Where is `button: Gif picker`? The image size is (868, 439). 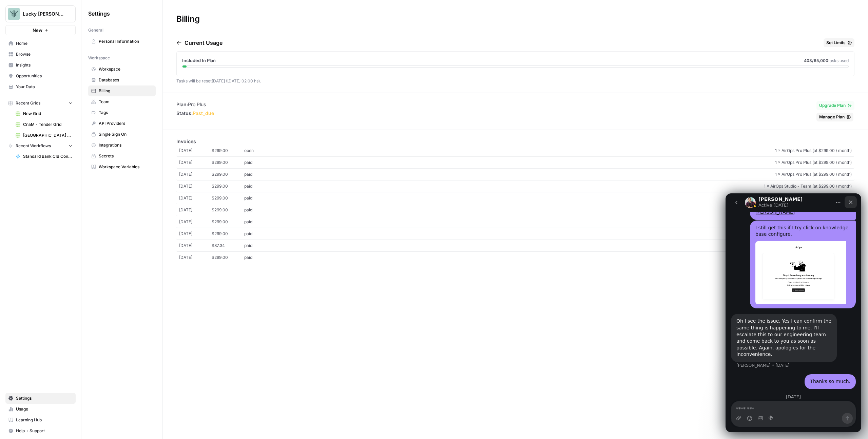
button: Gif picker is located at coordinates (35, 225).